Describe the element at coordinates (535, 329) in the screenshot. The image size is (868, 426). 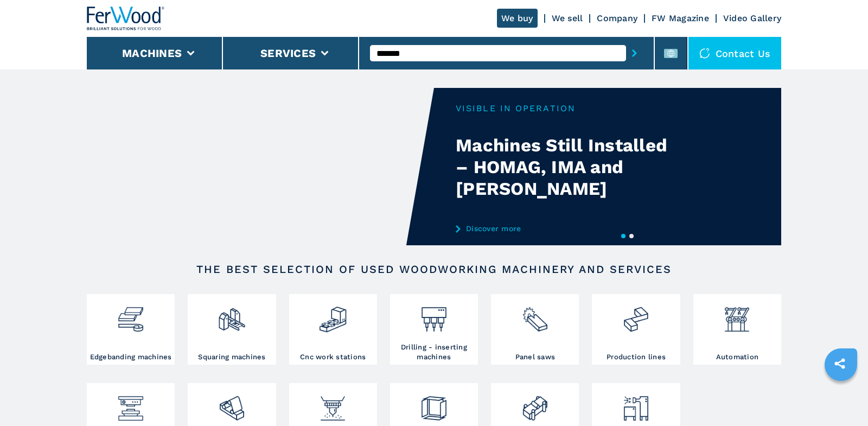
I see `a: Panel saws` at that location.